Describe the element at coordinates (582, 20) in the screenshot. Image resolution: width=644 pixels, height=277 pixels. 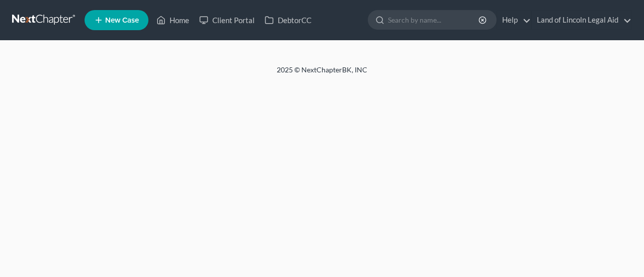
I see `a: Land of Lincoln Legal Aid` at that location.